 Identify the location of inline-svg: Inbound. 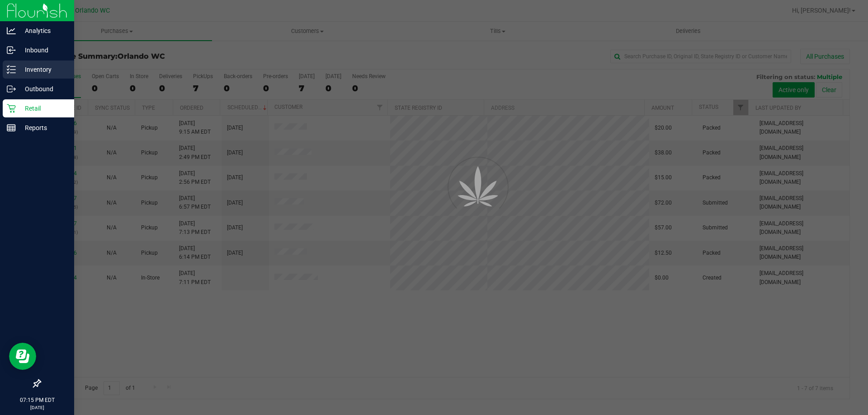
(11, 50).